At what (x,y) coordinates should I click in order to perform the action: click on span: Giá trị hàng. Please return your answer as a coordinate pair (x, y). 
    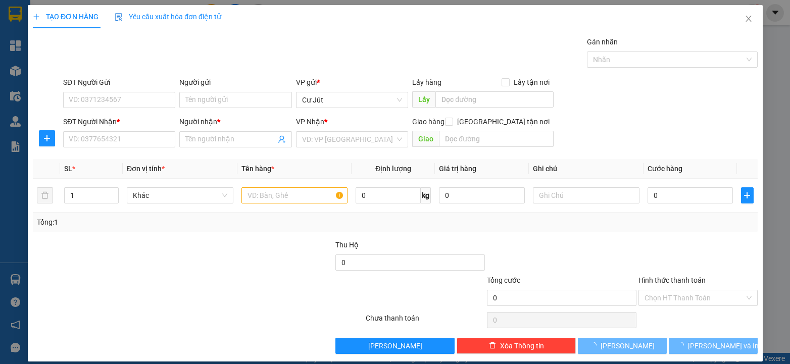
    Looking at the image, I should click on (457, 169).